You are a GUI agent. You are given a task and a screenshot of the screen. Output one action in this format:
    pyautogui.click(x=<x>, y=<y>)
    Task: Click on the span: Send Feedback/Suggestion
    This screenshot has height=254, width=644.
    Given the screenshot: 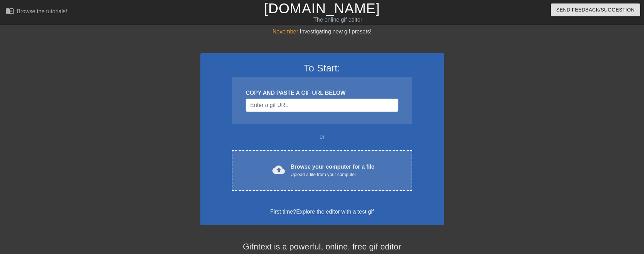 What is the action you would take?
    pyautogui.click(x=595, y=10)
    